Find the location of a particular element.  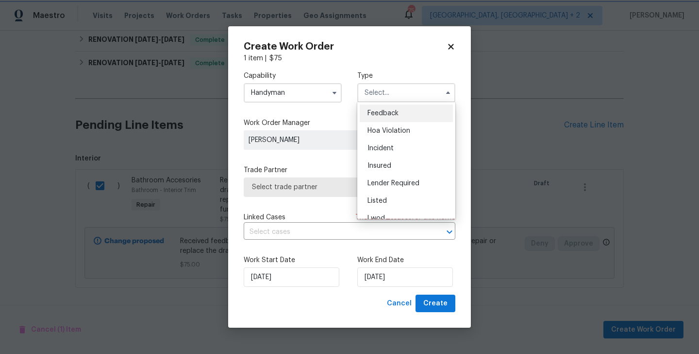

span: Linked Cases is located at coordinates (265, 217).